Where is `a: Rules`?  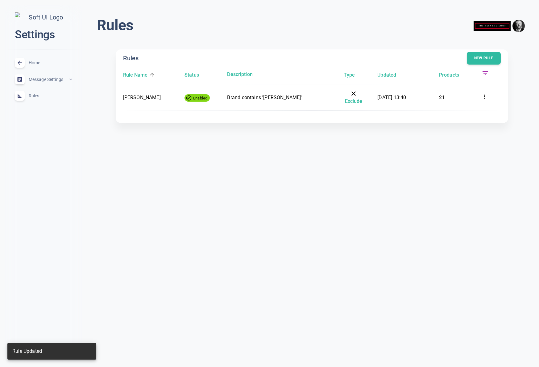 a: Rules is located at coordinates (43, 96).